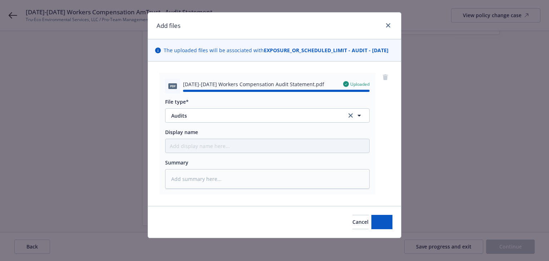  What do you see at coordinates (351, 115) in the screenshot?
I see `a: clear selection` at bounding box center [351, 115].